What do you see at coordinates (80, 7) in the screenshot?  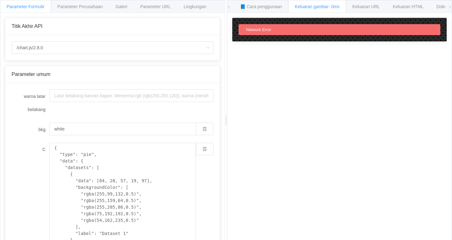 I see `font: Parameter Perusahaan` at bounding box center [80, 7].